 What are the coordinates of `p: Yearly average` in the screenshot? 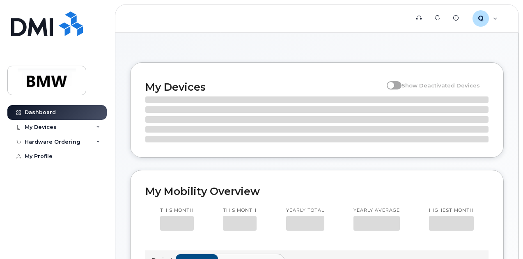 It's located at (376, 211).